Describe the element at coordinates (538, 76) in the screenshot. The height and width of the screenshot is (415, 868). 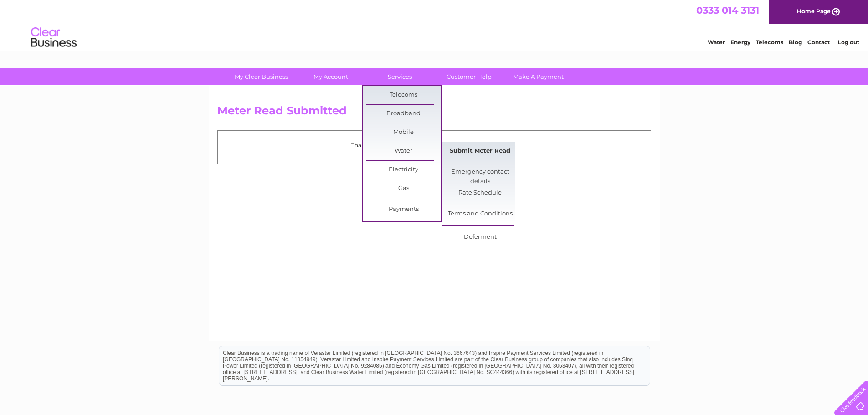
I see `a: Make A Payment` at that location.